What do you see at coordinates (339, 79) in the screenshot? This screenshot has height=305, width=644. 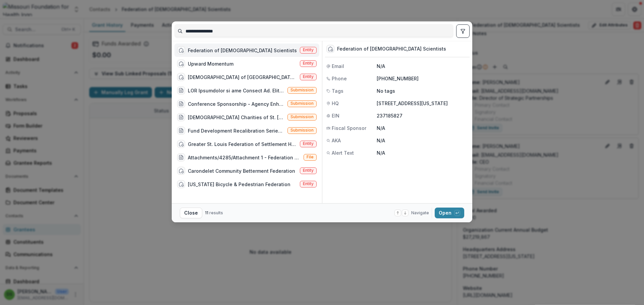 I see `span: Phone` at bounding box center [339, 79].